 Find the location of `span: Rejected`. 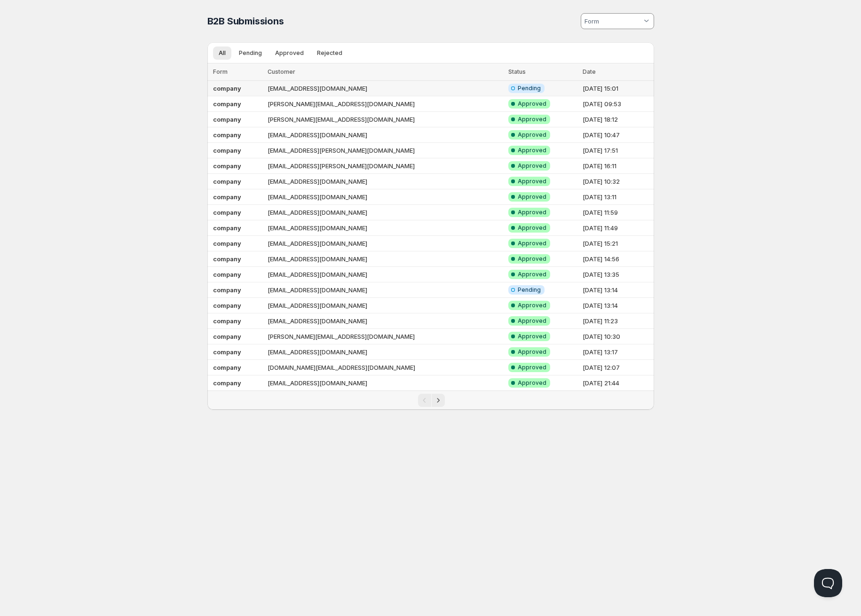

span: Rejected is located at coordinates (330, 53).